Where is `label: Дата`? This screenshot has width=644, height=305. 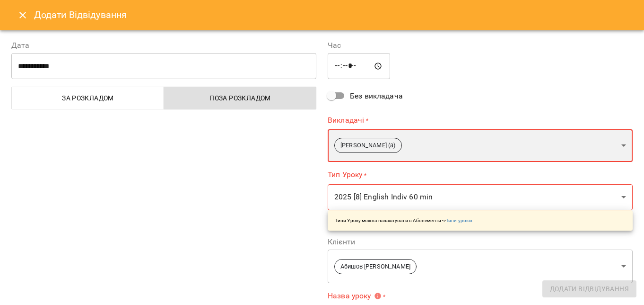 label: Дата is located at coordinates (164, 45).